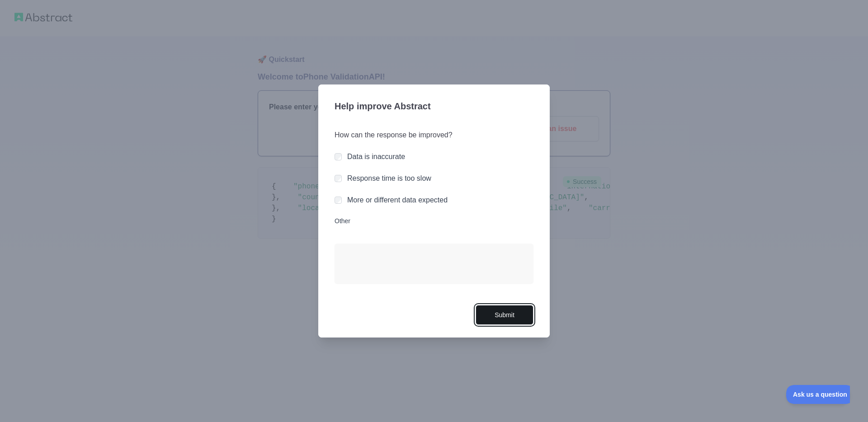 The image size is (868, 422). What do you see at coordinates (505, 315) in the screenshot?
I see `button: Submit` at bounding box center [505, 315].